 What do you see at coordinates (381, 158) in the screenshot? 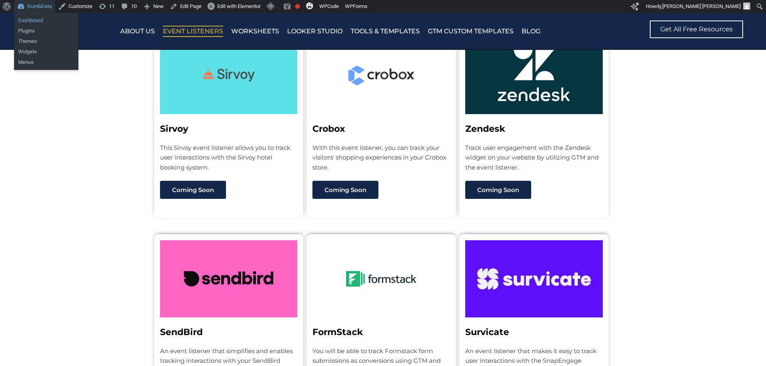
I see `p: With this event listener, you can track your visitors' shopping experiences in your Crobox store.` at bounding box center [381, 158].